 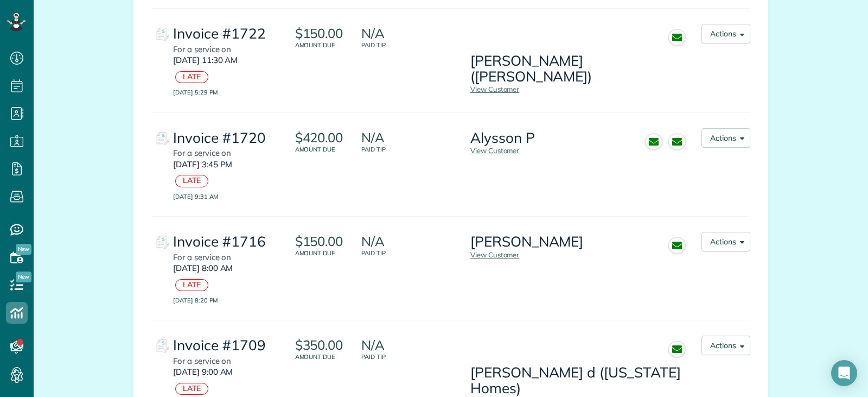 What do you see at coordinates (162, 35) in the screenshot?
I see `img: Invoice #1722` at bounding box center [162, 35].